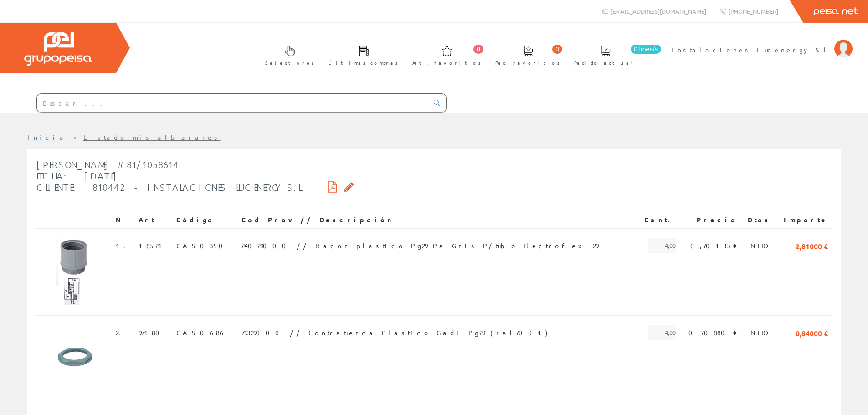 The image size is (868, 415). I want to click on th: Importe, so click(803, 220).